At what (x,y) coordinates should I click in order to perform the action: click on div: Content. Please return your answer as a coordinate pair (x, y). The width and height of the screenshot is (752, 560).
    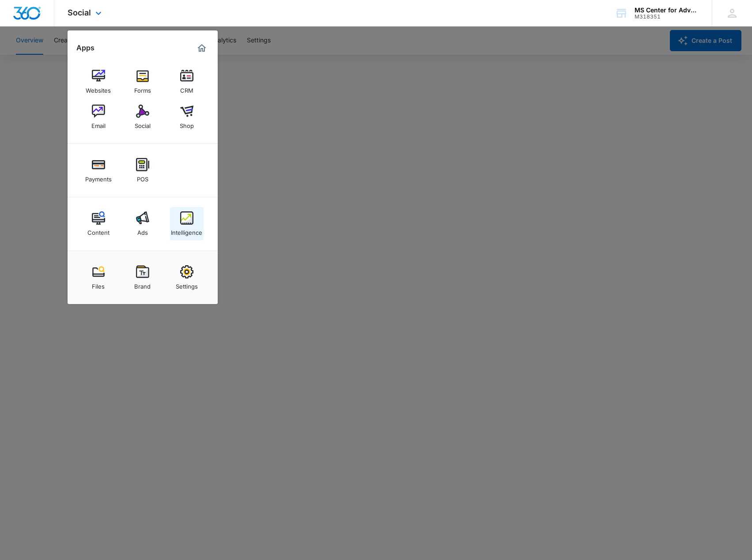
    Looking at the image, I should click on (98, 230).